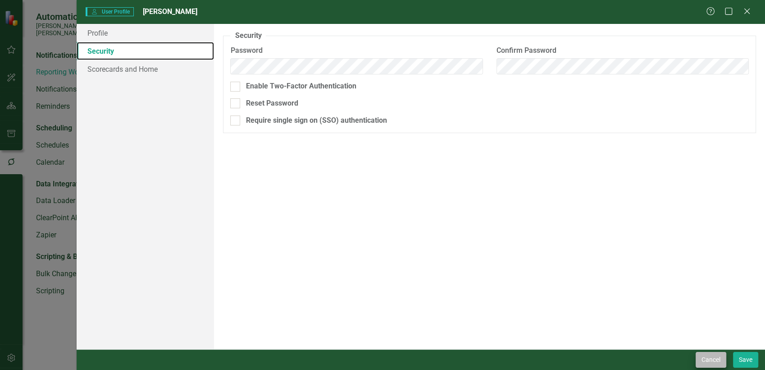  What do you see at coordinates (316, 120) in the screenshot?
I see `div: Require single sign on (SSO) authentication` at bounding box center [316, 120].